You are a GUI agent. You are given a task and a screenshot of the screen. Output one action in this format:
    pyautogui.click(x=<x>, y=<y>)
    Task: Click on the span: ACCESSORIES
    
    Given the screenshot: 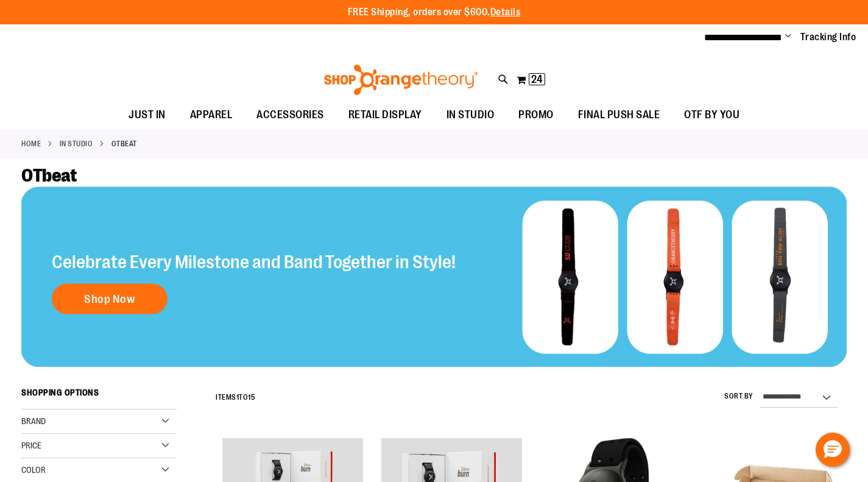 What is the action you would take?
    pyautogui.click(x=290, y=114)
    